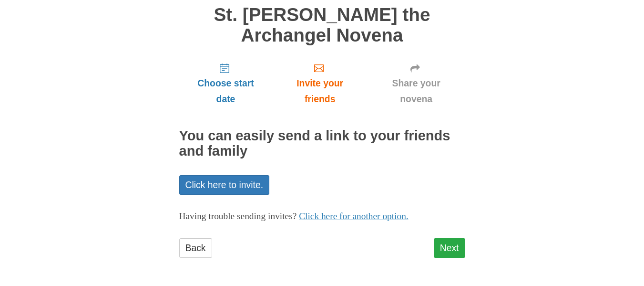 The height and width of the screenshot is (286, 644). Describe the element at coordinates (417, 83) in the screenshot. I see `a: Share your novena` at that location.